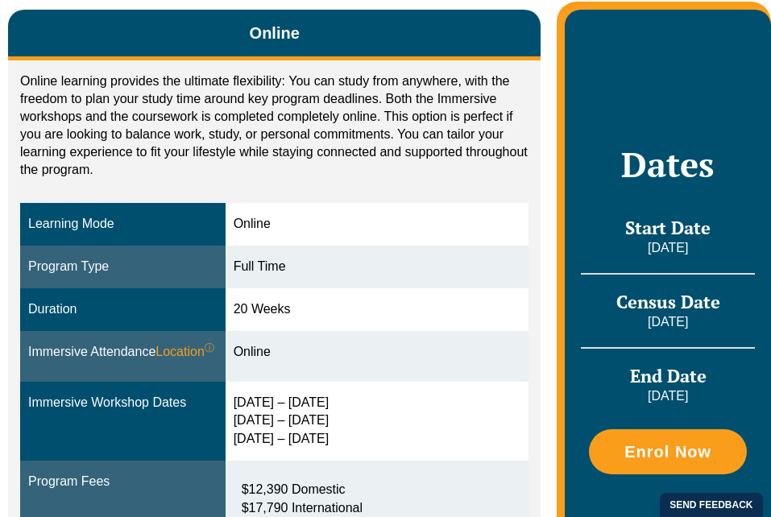 Image resolution: width=771 pixels, height=517 pixels. I want to click on span: $17,790 International, so click(302, 508).